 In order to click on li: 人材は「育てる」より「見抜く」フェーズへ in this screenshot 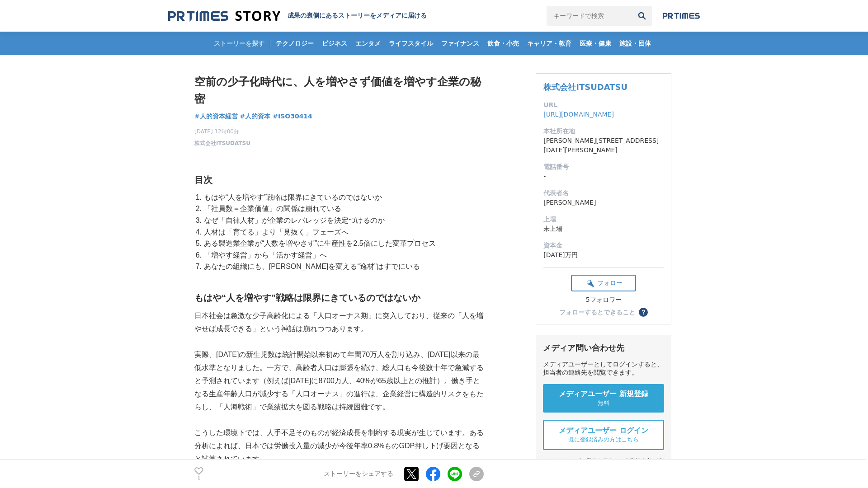, I will do `click(343, 232)`.